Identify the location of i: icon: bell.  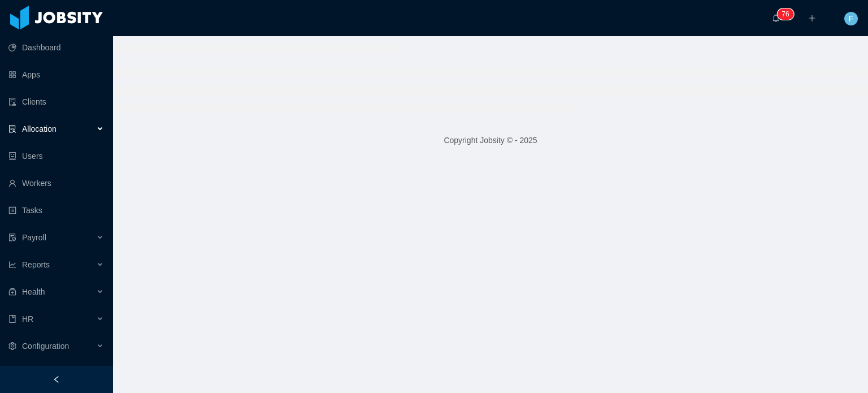
(776, 18).